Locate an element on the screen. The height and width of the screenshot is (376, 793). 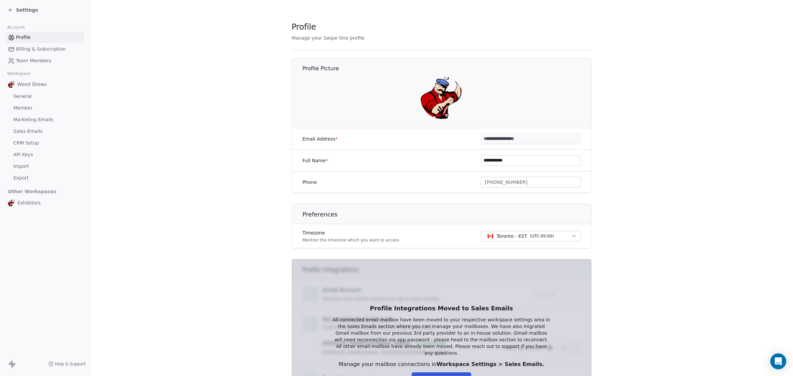
button: Toronto - EST(UTC-05:00) is located at coordinates (531, 236).